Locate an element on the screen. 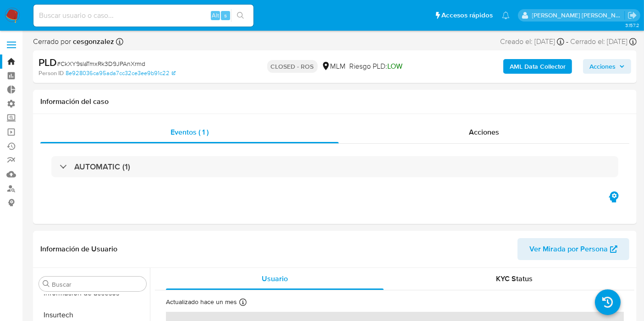  h3: AUTOMATIC (1) is located at coordinates (102, 167).